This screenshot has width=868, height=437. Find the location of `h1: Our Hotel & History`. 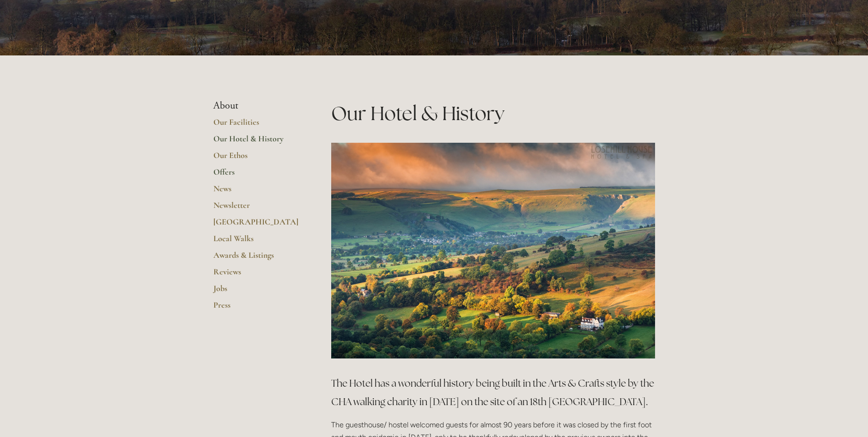

h1: Our Hotel & History is located at coordinates (493, 113).